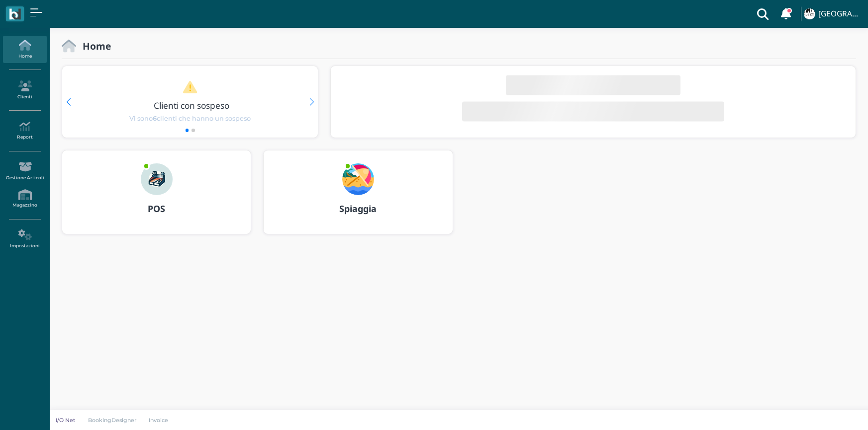 Image resolution: width=868 pixels, height=430 pixels. Describe the element at coordinates (357, 198) in the screenshot. I see `a: ... Spiaggia` at that location.